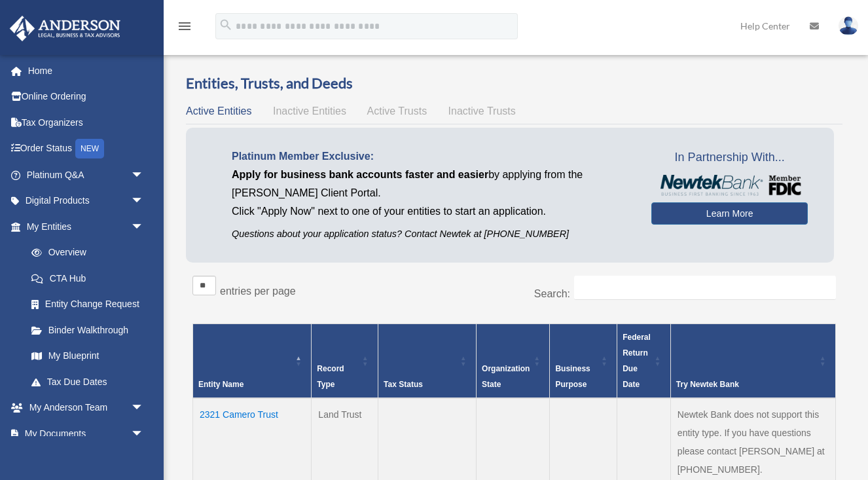  I want to click on a: Binder Walkthrough, so click(88, 330).